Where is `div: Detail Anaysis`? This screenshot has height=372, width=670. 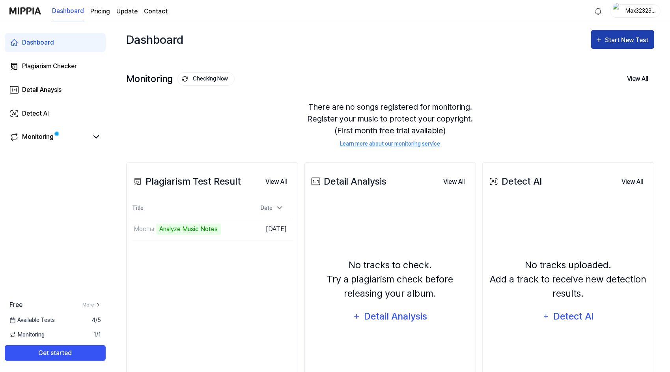
div: Detail Anaysis is located at coordinates (42, 90).